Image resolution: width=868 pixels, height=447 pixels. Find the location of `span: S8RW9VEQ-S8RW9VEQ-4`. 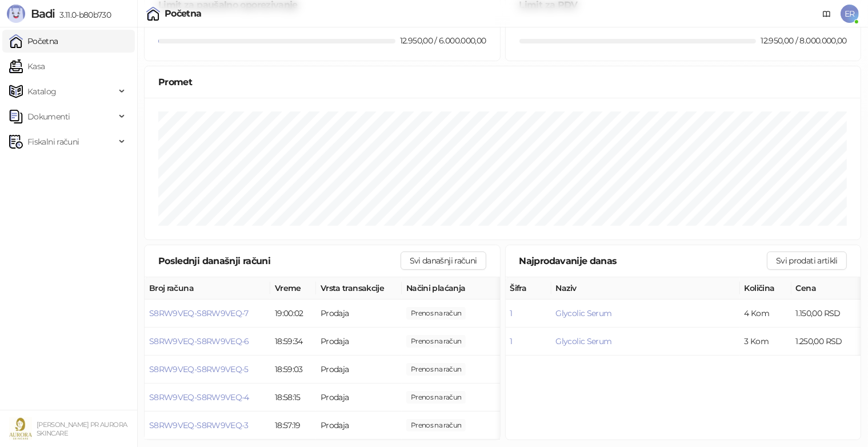

span: S8RW9VEQ-S8RW9VEQ-4 is located at coordinates (199, 397).